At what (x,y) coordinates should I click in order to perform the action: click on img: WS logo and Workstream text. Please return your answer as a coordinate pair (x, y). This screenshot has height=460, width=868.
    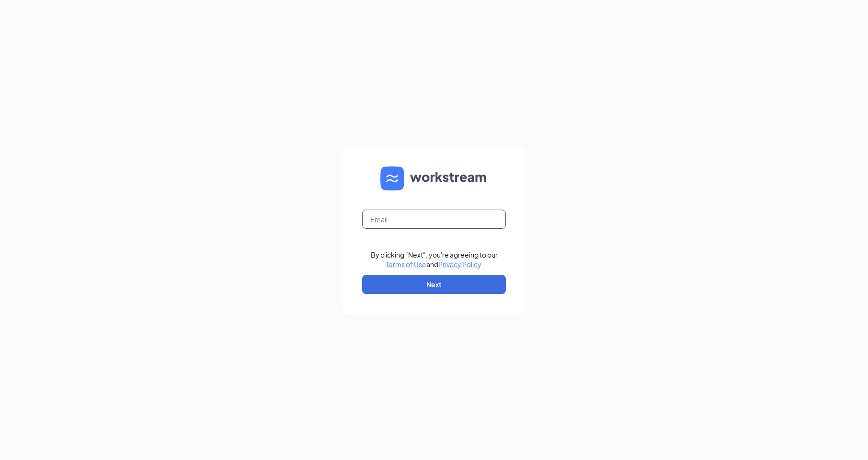
    Looking at the image, I should click on (434, 178).